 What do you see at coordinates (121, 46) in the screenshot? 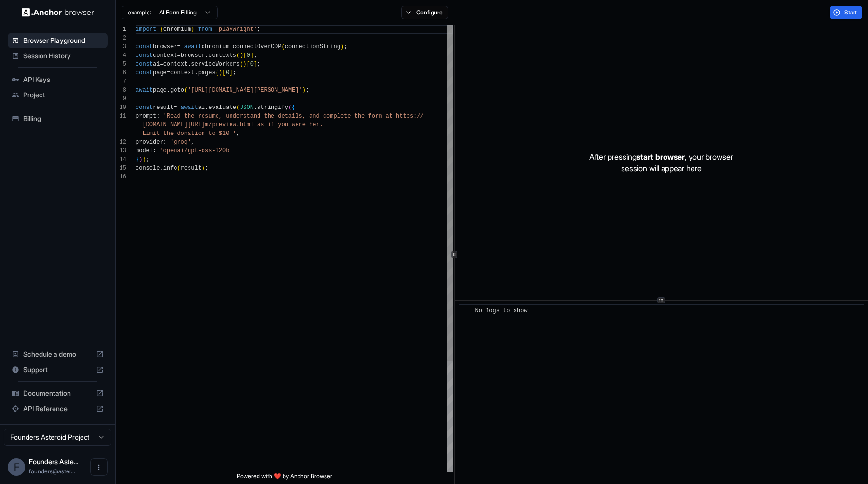
I see `div: 3` at bounding box center [121, 46].